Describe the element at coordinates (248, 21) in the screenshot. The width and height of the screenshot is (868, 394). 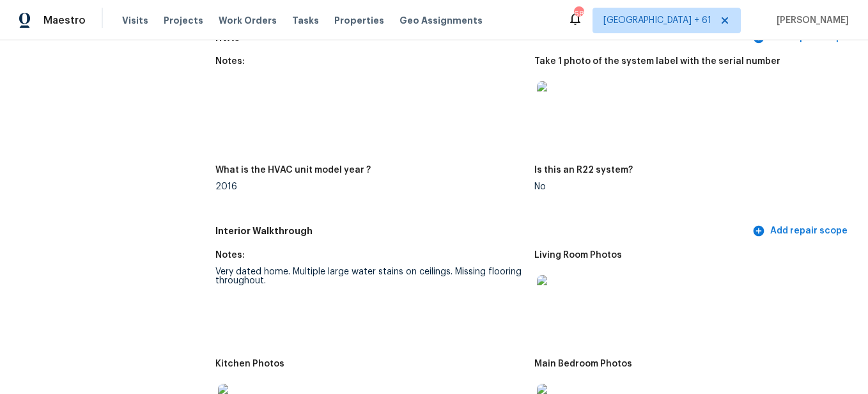
I see `span: Work Orders` at that location.